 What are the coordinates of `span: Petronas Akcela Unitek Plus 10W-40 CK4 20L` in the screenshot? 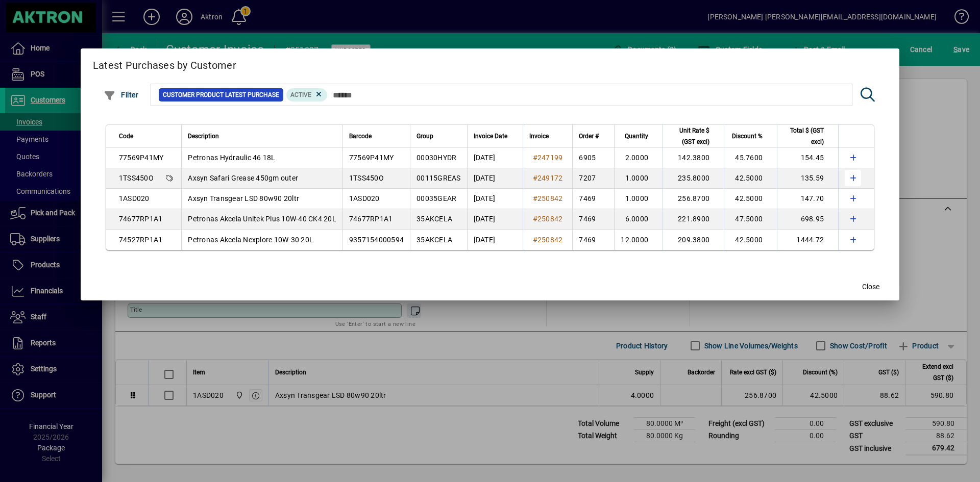 It's located at (262, 219).